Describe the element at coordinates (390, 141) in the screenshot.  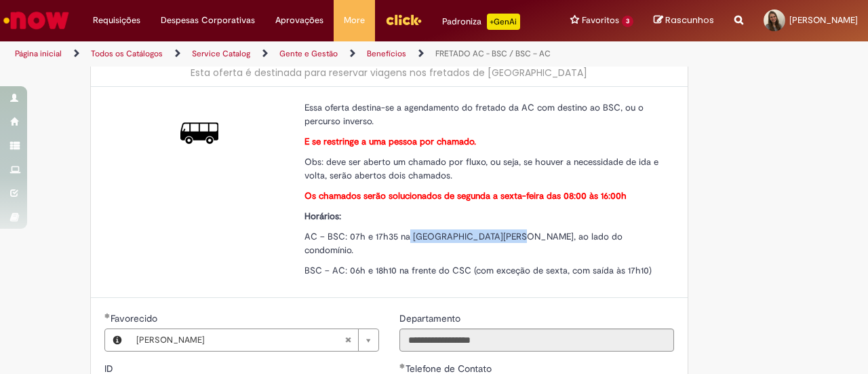
I see `strong: E se restringe a uma pessoa por chamado.` at that location.